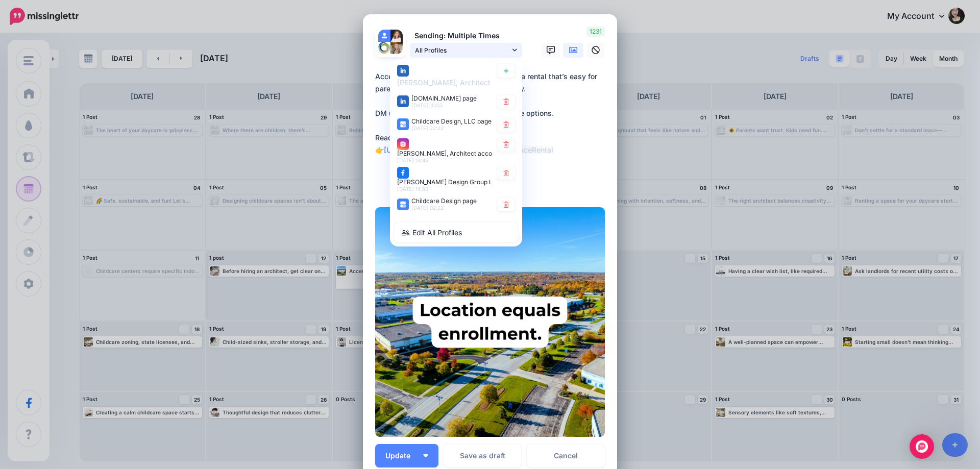  I want to click on span: Childcare Design page, so click(444, 201).